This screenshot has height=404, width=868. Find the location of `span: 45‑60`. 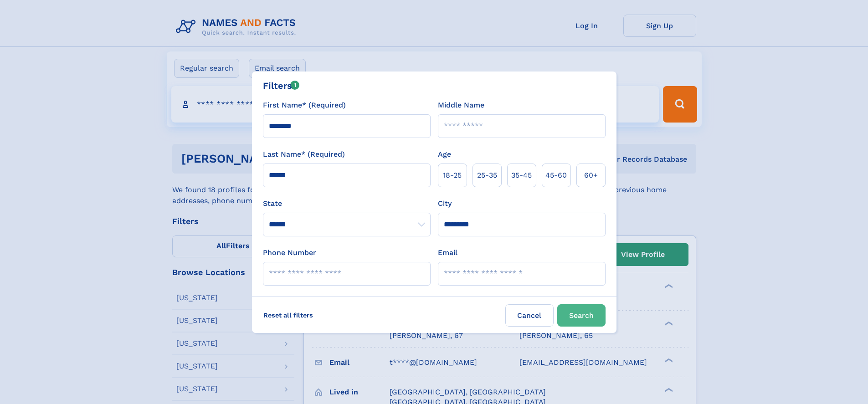

span: 45‑60 is located at coordinates (556, 175).